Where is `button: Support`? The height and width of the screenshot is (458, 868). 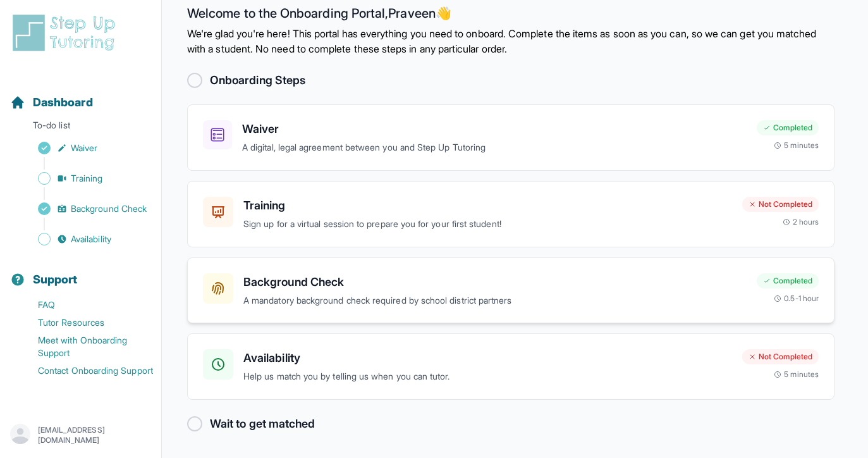 button: Support is located at coordinates (80, 272).